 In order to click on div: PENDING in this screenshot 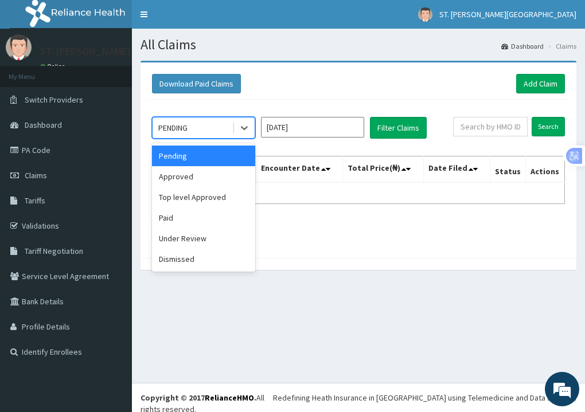, I will do `click(173, 128)`.